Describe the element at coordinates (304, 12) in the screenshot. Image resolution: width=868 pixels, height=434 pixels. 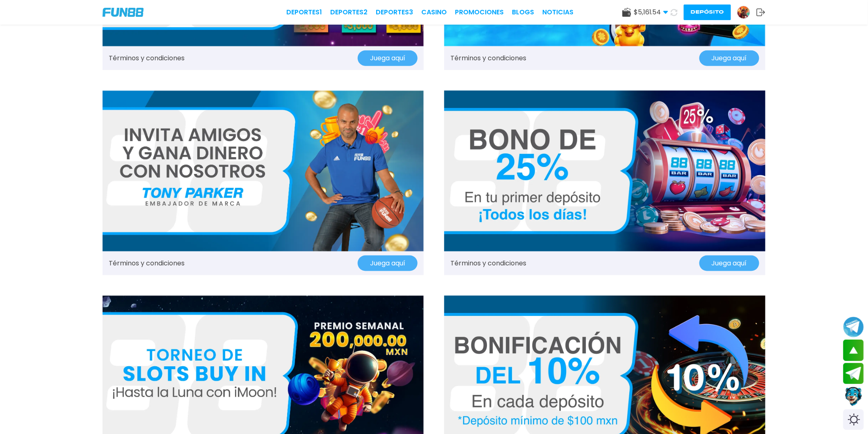
I see `a: Deportes1` at that location.